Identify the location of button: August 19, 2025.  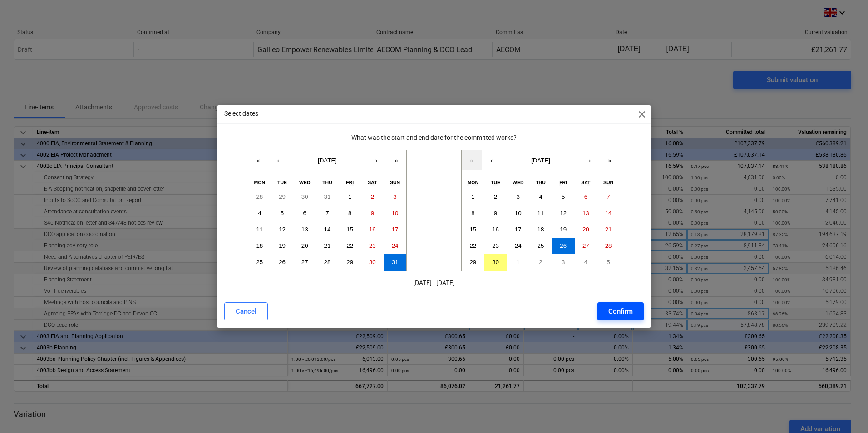
(282, 246).